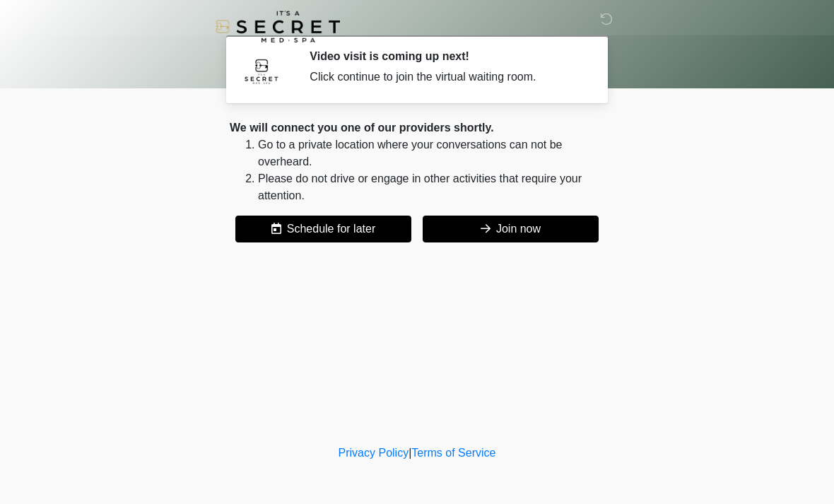 The width and height of the screenshot is (834, 504). I want to click on a: Terms of Service, so click(453, 452).